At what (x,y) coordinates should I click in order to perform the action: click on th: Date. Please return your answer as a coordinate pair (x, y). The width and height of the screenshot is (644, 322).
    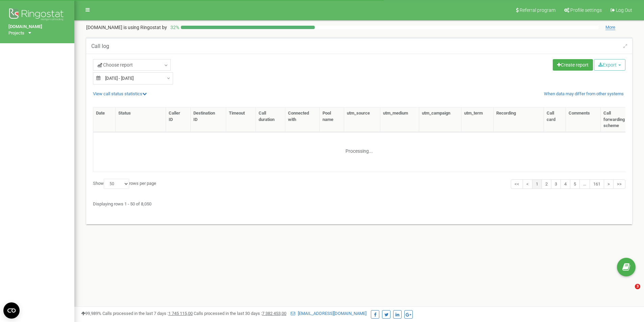
    Looking at the image, I should click on (105, 119).